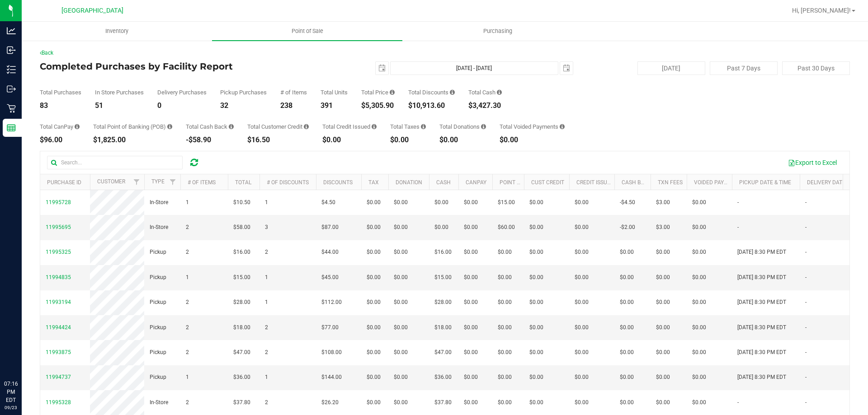 This screenshot has height=415, width=868. What do you see at coordinates (330, 227) in the screenshot?
I see `span: $87.00` at bounding box center [330, 227].